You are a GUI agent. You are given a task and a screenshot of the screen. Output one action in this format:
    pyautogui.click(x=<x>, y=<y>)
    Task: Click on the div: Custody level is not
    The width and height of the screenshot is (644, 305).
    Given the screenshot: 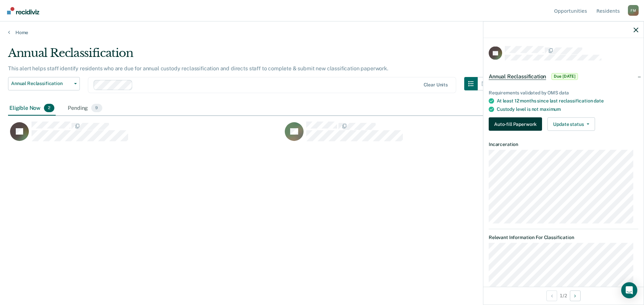 What is the action you would take?
    pyautogui.click(x=568, y=109)
    